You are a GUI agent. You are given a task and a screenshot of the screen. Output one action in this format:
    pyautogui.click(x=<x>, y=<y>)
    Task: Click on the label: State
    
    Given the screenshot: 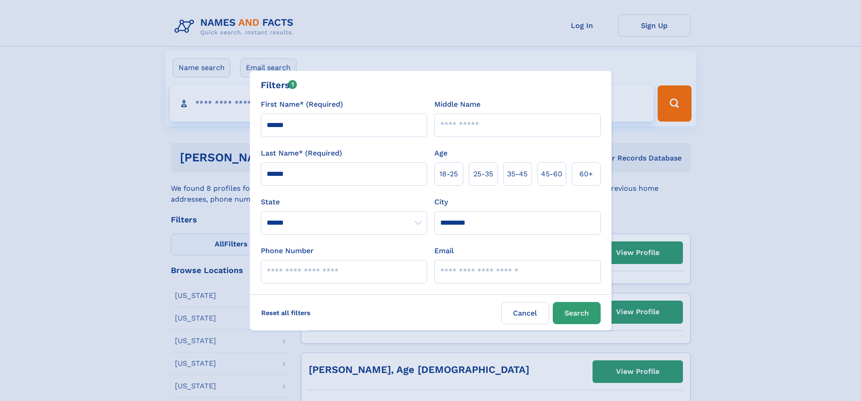 What is the action you would take?
    pyautogui.click(x=344, y=202)
    